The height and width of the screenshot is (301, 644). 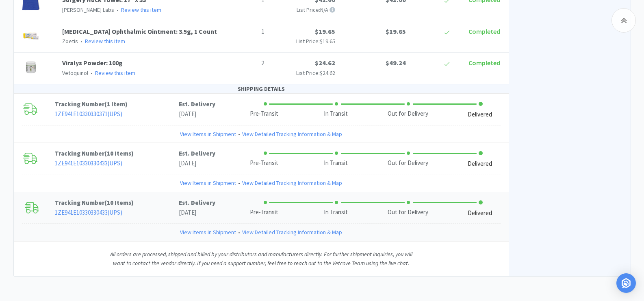 I want to click on i: All orders are processed, shipped and billed by your distributors and manufacturers directly. For..., so click(x=261, y=258).